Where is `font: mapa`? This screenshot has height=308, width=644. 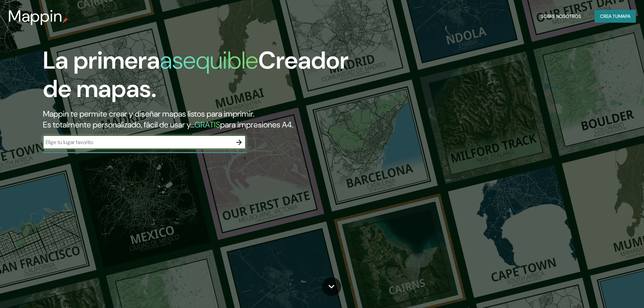 font: mapa is located at coordinates (625, 17).